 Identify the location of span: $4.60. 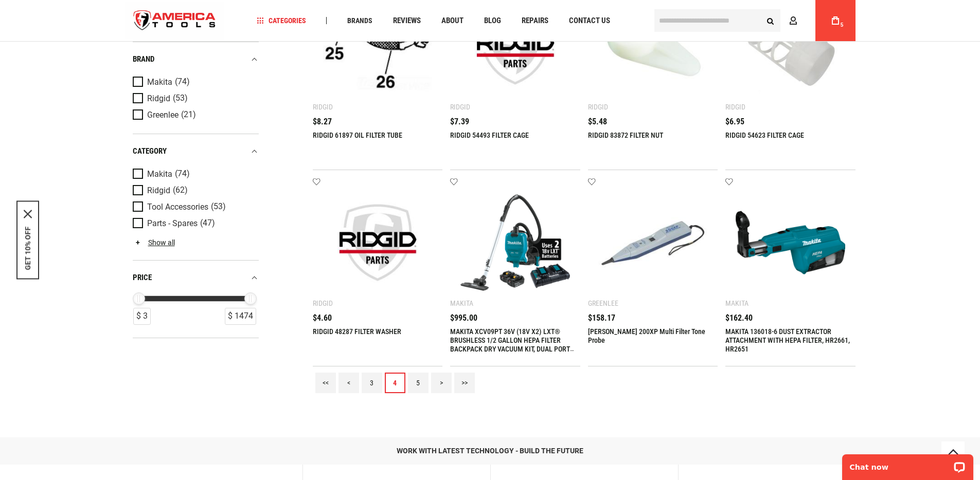
(322, 318).